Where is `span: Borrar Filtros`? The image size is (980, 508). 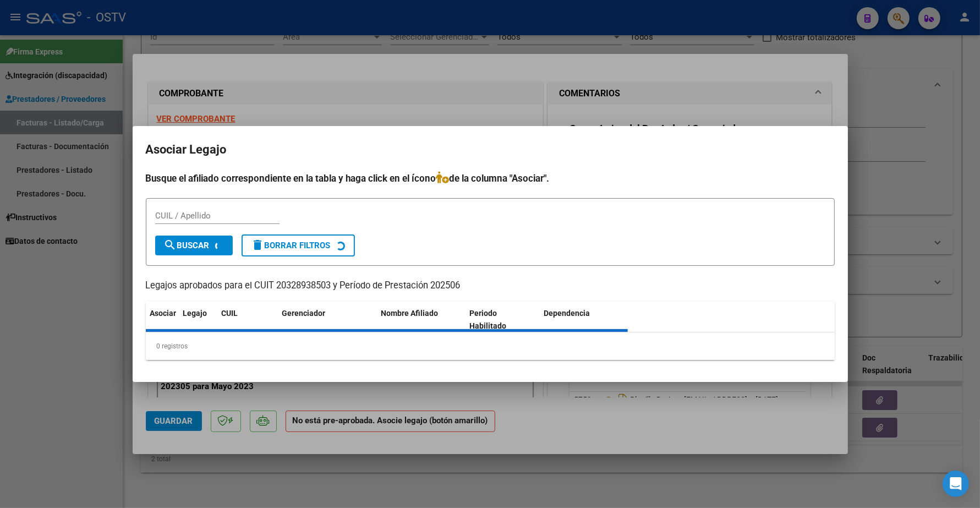
span: Borrar Filtros is located at coordinates (291, 246).